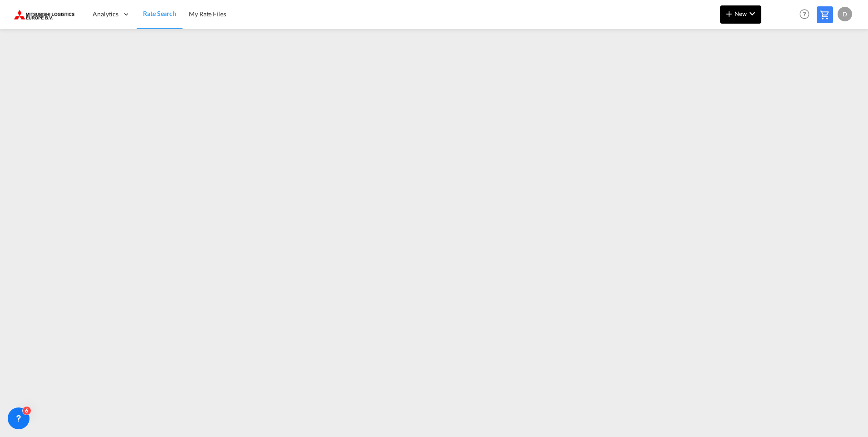  What do you see at coordinates (159, 13) in the screenshot?
I see `span: Rate Search` at bounding box center [159, 13].